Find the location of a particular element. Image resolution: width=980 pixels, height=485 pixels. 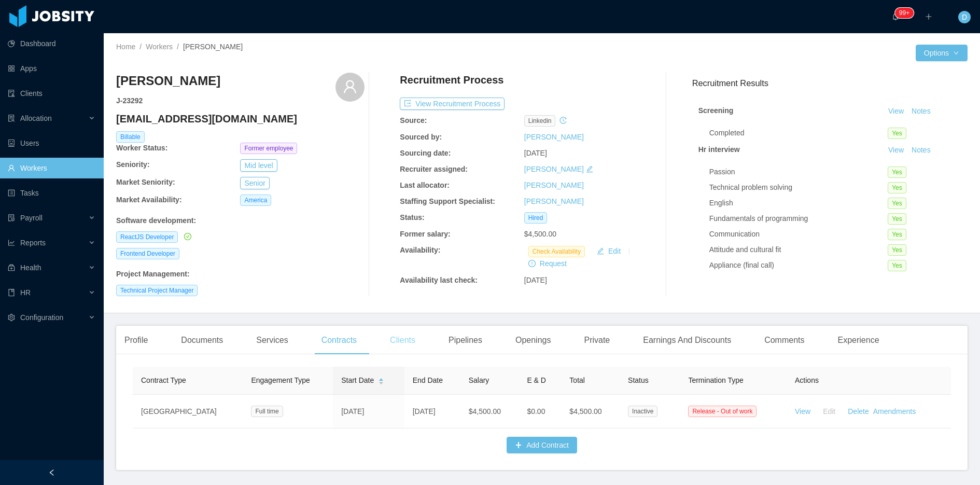

i: icon: file-protect is located at coordinates (11, 218).